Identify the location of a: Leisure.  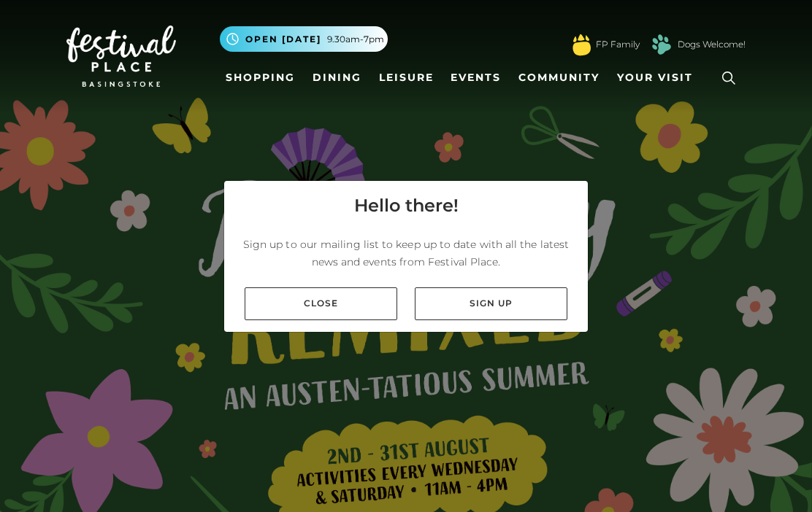
(406, 77).